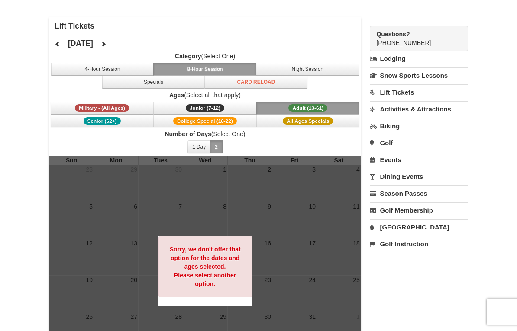 This screenshot has height=331, width=517. Describe the element at coordinates (418, 93) in the screenshot. I see `a: Lift Tickets` at that location.